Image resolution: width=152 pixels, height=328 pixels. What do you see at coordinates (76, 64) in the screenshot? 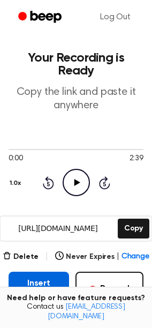
I see `h1: Your Recording is Ready` at bounding box center [76, 64].